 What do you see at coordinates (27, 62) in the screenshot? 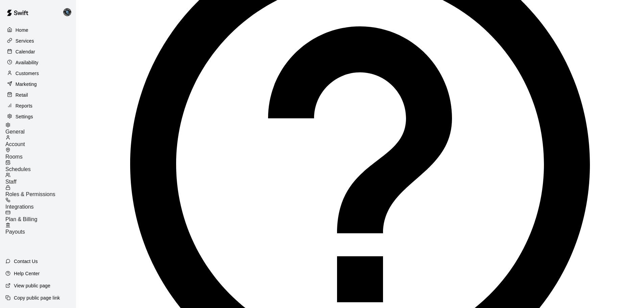
I see `p: Availability` at bounding box center [27, 62].